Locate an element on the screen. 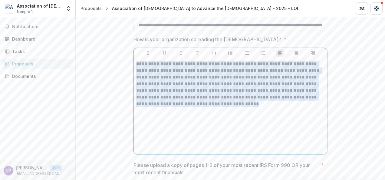 The width and height of the screenshot is (385, 180). button: Ordered List is located at coordinates (263, 53).